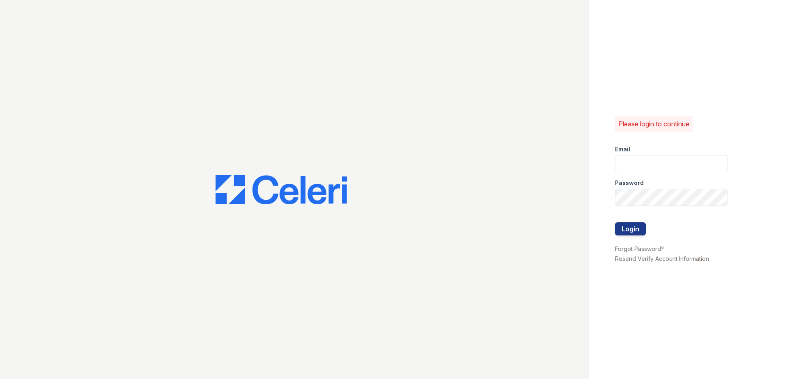 Image resolution: width=785 pixels, height=379 pixels. What do you see at coordinates (622, 149) in the screenshot?
I see `label: Email` at bounding box center [622, 149].